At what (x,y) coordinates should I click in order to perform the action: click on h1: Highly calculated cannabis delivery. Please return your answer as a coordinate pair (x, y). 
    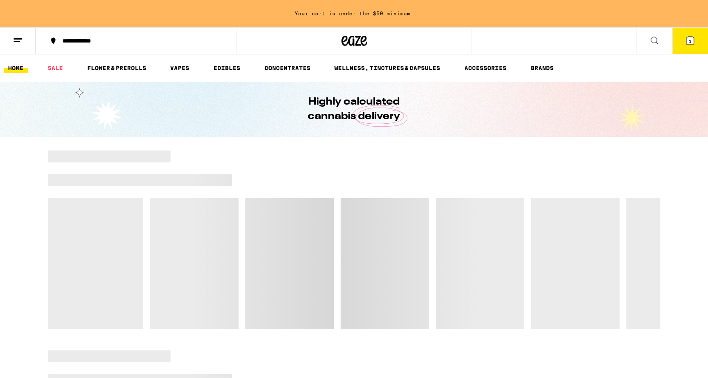
    Looking at the image, I should click on (354, 109).